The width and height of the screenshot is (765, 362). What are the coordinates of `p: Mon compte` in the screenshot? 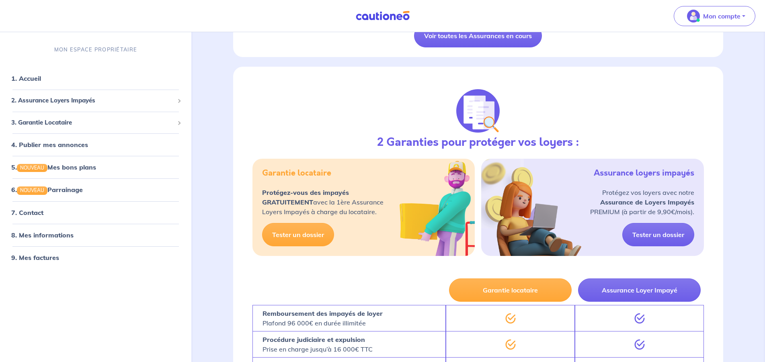 It's located at (722, 16).